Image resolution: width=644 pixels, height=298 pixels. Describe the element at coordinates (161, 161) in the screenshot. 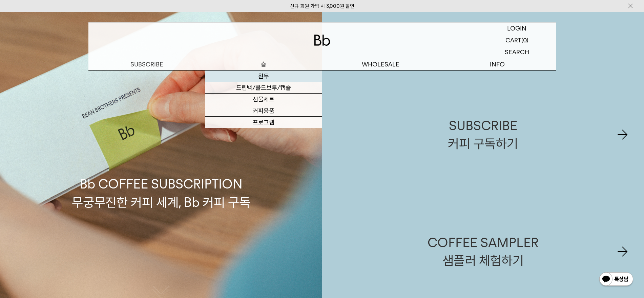

I see `p: Bb COFFEE SUBSCRIPTION 무궁무진한 커피 세계, Bb 커피 구독` at that location.